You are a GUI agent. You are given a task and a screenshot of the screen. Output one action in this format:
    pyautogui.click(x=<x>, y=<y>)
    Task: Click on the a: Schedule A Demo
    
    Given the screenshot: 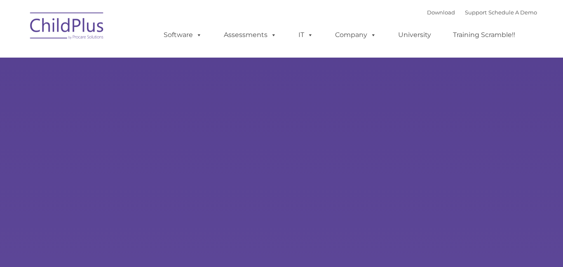 What is the action you would take?
    pyautogui.click(x=512, y=12)
    